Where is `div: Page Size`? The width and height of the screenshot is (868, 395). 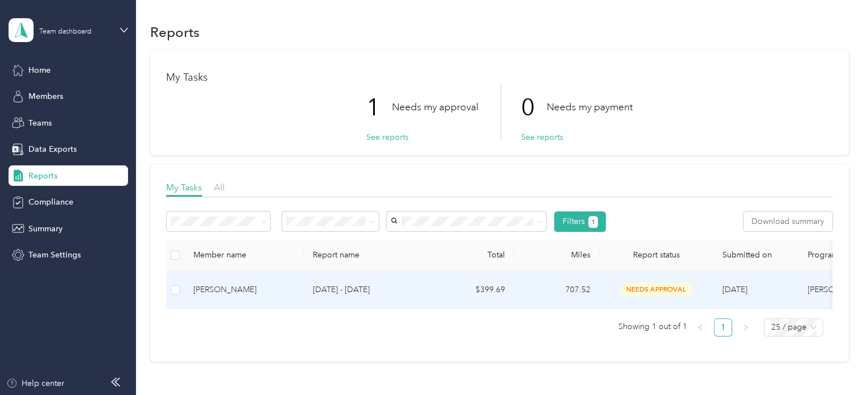 div: Page Size is located at coordinates (794, 328).